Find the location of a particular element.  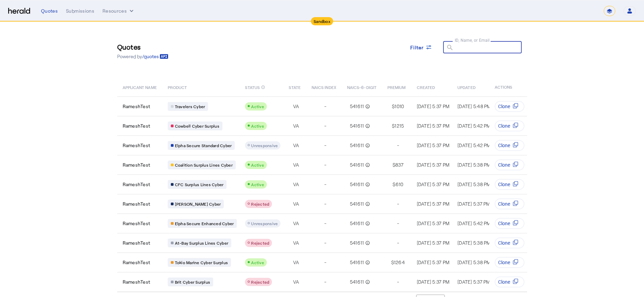

span: Cowbell Cyber Surplus is located at coordinates (197, 126).